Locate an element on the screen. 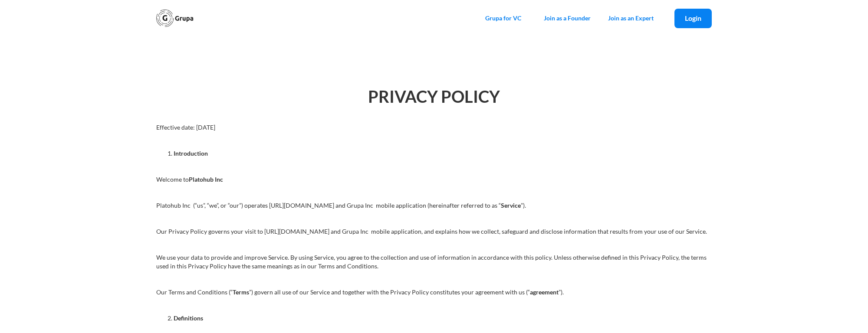  strong: Platohub Inc is located at coordinates (206, 179).